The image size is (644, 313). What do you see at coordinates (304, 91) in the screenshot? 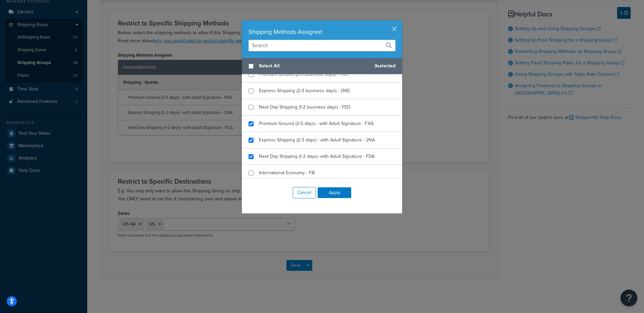
I see `span: Express Shipping (2-3 business days) - 2ND` at bounding box center [304, 91].